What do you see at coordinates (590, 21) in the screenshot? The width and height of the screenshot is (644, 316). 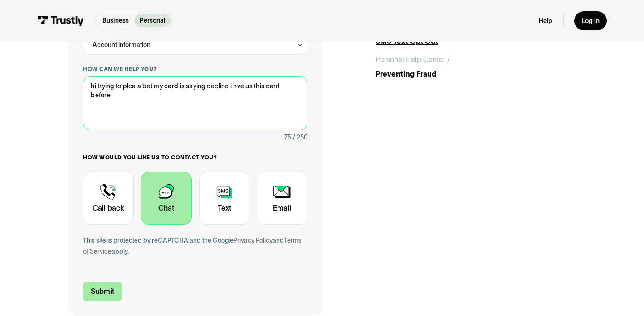 I see `a: Log in` at bounding box center [590, 21].